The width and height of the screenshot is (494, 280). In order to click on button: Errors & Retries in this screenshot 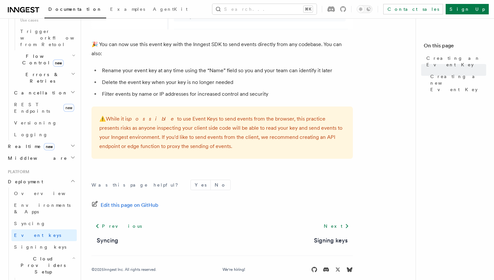, I will do `click(44, 78)`.